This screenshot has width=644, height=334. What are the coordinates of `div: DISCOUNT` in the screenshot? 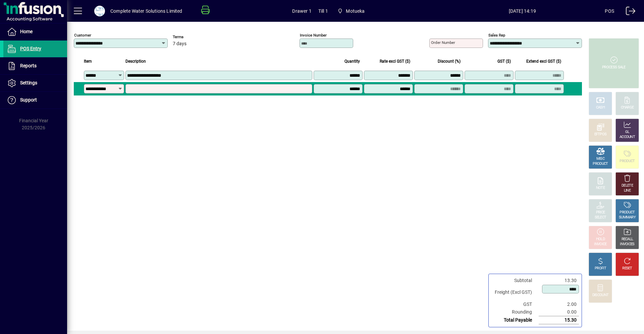 It's located at (600, 295).